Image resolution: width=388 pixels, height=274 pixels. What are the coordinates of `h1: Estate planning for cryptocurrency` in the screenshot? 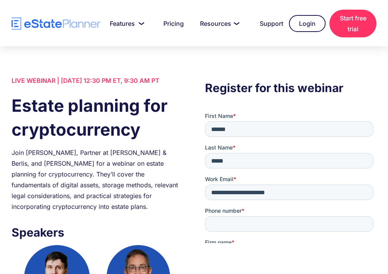 It's located at (97, 118).